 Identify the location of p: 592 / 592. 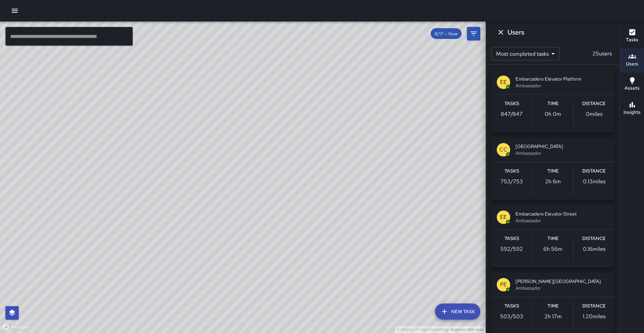
(512, 249).